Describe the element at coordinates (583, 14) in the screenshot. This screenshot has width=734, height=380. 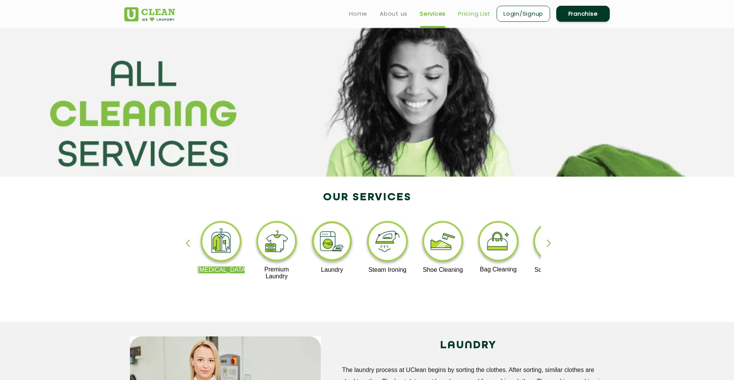
I see `a: Franchise` at that location.